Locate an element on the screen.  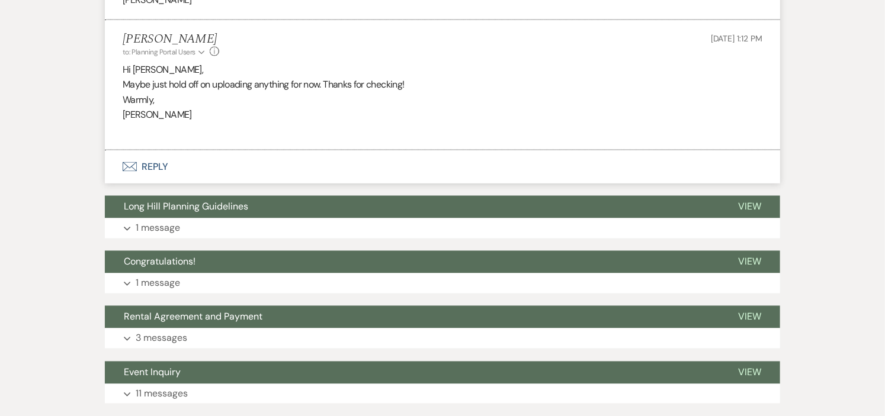
button: 11 messages is located at coordinates (442, 394).